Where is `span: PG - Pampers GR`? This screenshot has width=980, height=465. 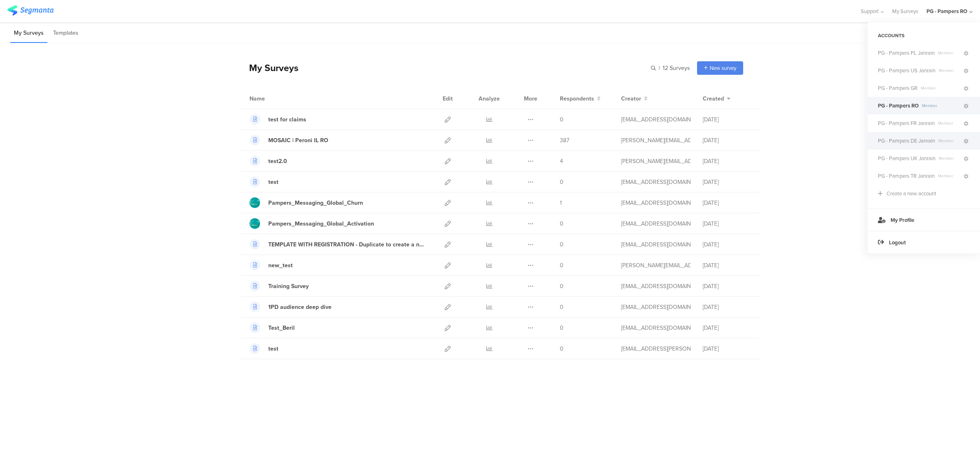
span: PG - Pampers GR is located at coordinates (897, 88).